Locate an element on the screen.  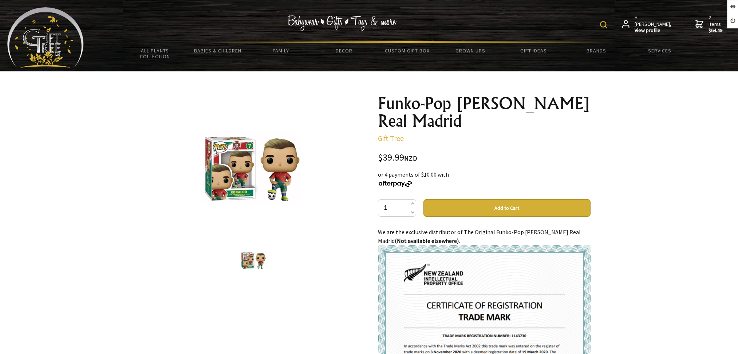
span: 2 items is located at coordinates (716, 24).